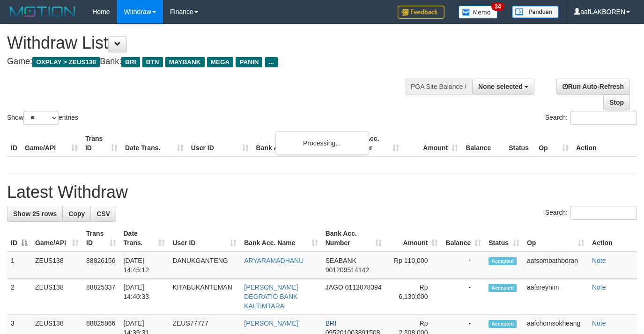 Image resolution: width=644 pixels, height=334 pixels. What do you see at coordinates (432, 143) in the screenshot?
I see `th: Amount` at bounding box center [432, 143].